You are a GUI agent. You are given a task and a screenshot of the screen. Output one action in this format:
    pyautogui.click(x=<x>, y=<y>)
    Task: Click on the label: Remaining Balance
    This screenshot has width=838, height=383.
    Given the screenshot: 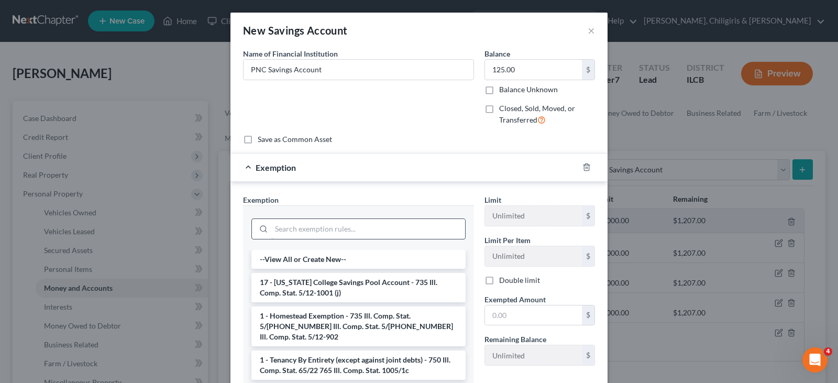 What is the action you would take?
    pyautogui.click(x=515, y=339)
    